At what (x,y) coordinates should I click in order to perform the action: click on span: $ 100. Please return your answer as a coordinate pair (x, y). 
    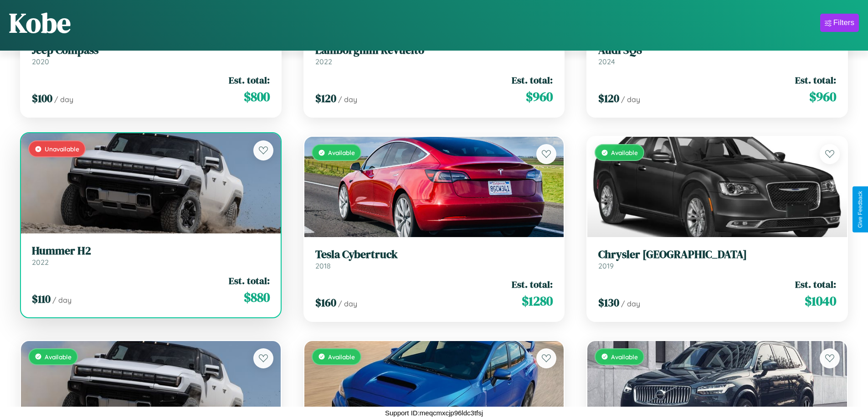
    Looking at the image, I should click on (42, 98).